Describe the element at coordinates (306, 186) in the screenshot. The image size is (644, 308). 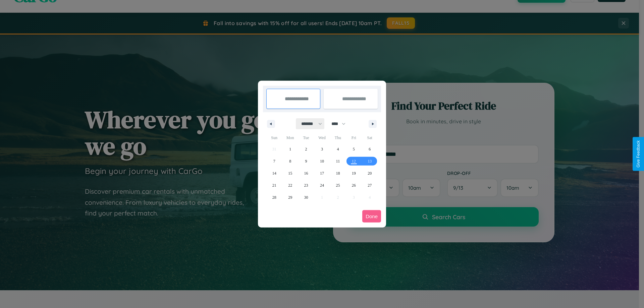
I see `button: 23` at that location.